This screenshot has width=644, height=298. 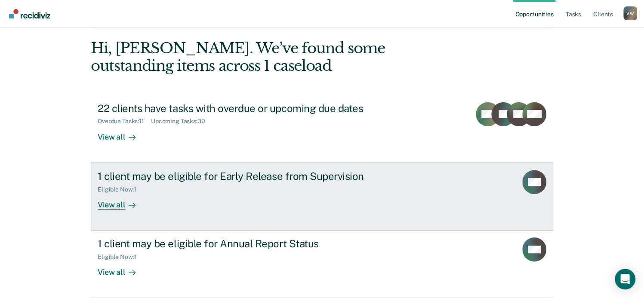 What do you see at coordinates (630, 13) in the screenshot?
I see `div: V W` at bounding box center [630, 13].